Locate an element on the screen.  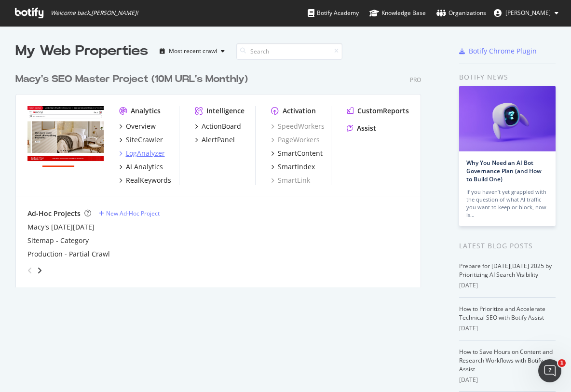
div: Macy's SEO Master Project (10M URL's Monthly) is located at coordinates (132, 79).